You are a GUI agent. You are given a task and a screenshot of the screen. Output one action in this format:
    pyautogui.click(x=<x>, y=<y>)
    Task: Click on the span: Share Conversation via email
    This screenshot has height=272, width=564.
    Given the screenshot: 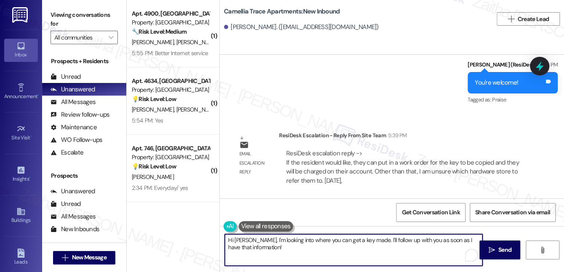 What is the action you would take?
    pyautogui.click(x=513, y=212)
    